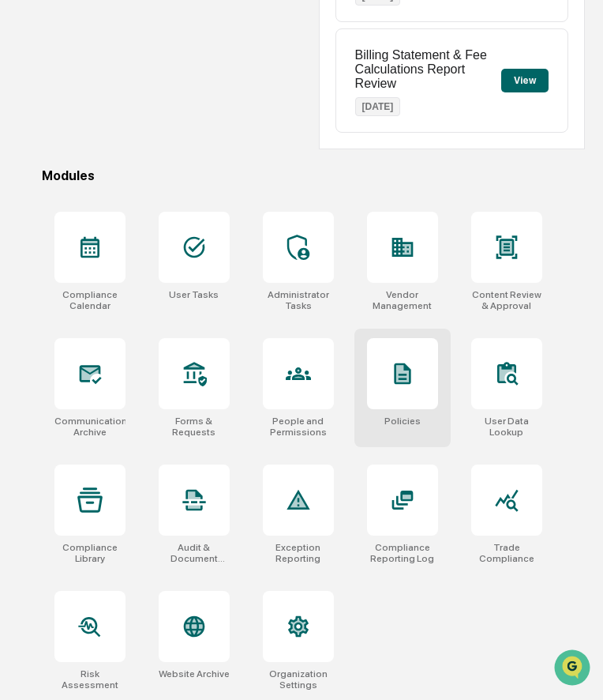 The width and height of the screenshot is (603, 700). I want to click on div: Audit & Document Logs, so click(194, 553).